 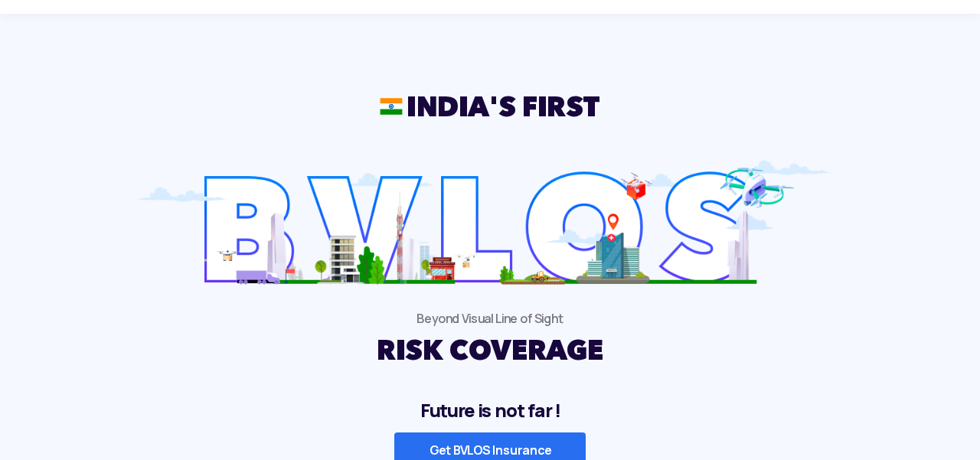 I want to click on img: ic_bvlos%20bg.png, so click(x=490, y=226).